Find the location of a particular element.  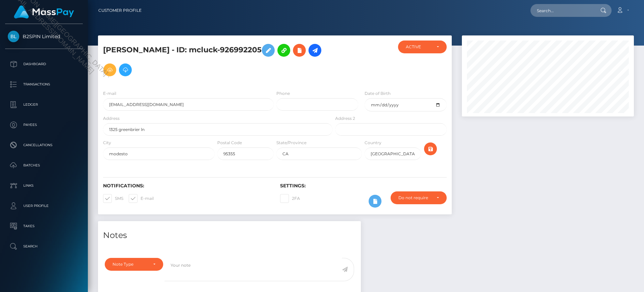

p: Links is located at coordinates (44, 186).